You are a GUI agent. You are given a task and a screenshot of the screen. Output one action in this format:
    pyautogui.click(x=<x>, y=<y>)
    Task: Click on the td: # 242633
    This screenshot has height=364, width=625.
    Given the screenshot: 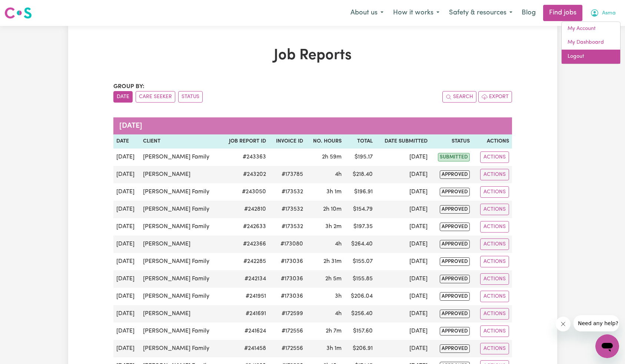 What is the action you would take?
    pyautogui.click(x=245, y=227)
    